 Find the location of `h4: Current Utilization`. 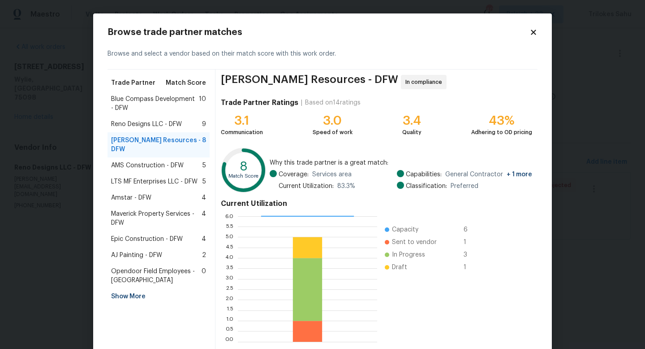

h4: Current Utilization is located at coordinates (376, 203).